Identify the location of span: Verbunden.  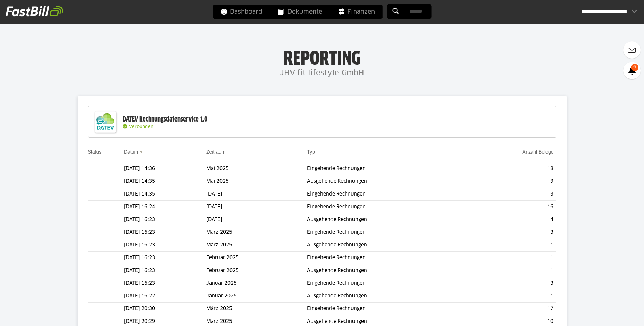
(141, 127).